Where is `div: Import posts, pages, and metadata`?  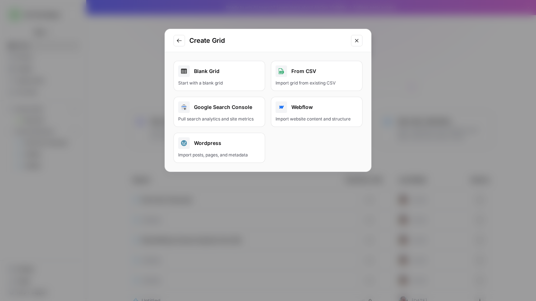 div: Import posts, pages, and metadata is located at coordinates (219, 155).